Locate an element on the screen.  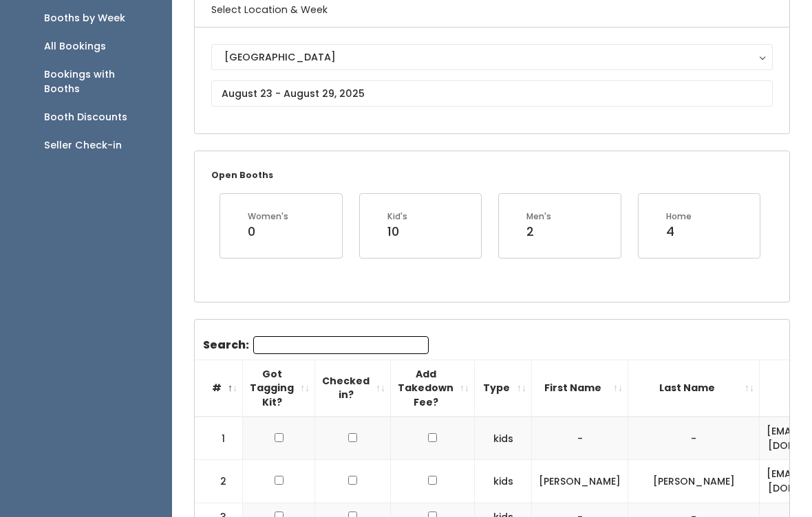
div: Booths by Week is located at coordinates (85, 18).